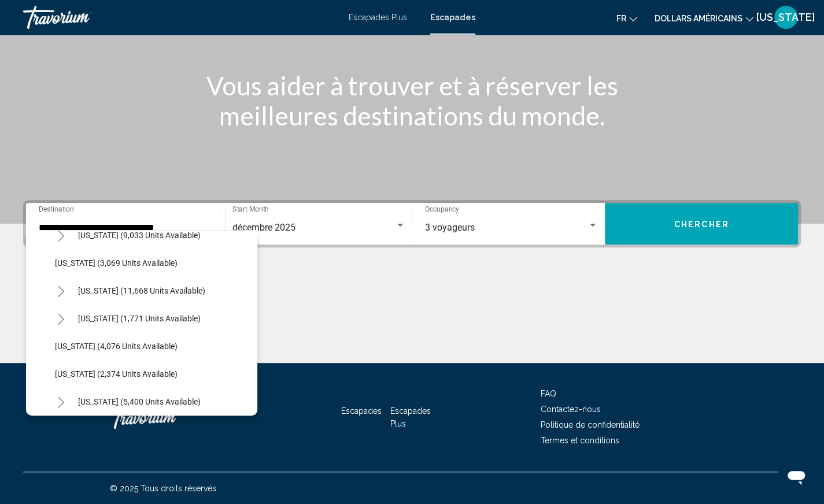 The image size is (824, 504). I want to click on font: fr, so click(621, 19).